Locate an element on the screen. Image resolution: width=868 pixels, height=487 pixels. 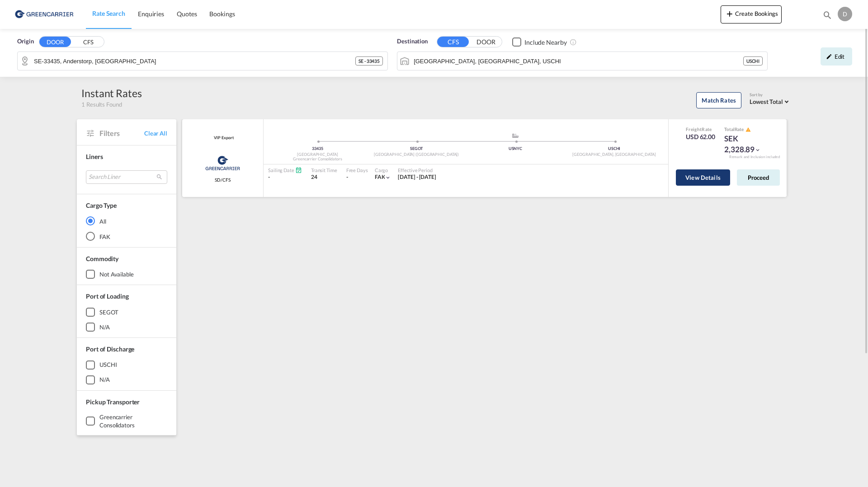
md-input-container: Chicago, IL, USCHI is located at coordinates (582, 61).